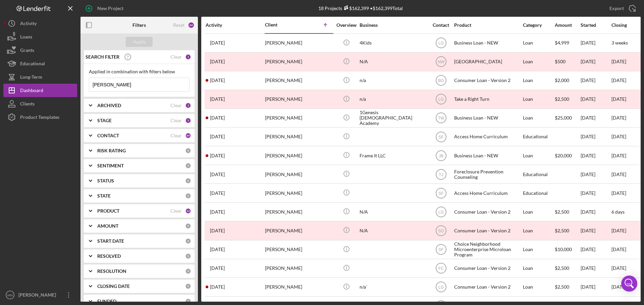 This screenshot has width=644, height=305. I want to click on b: AMOUNT, so click(108, 226).